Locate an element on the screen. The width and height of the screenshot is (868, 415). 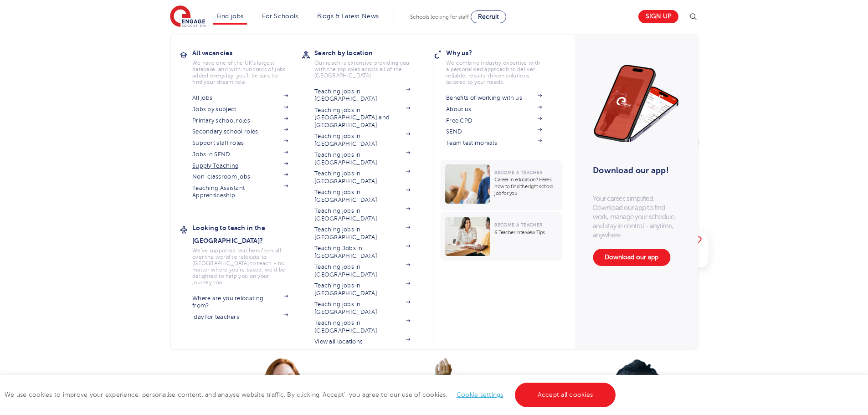
span: Schools looking for staff is located at coordinates (439, 17).